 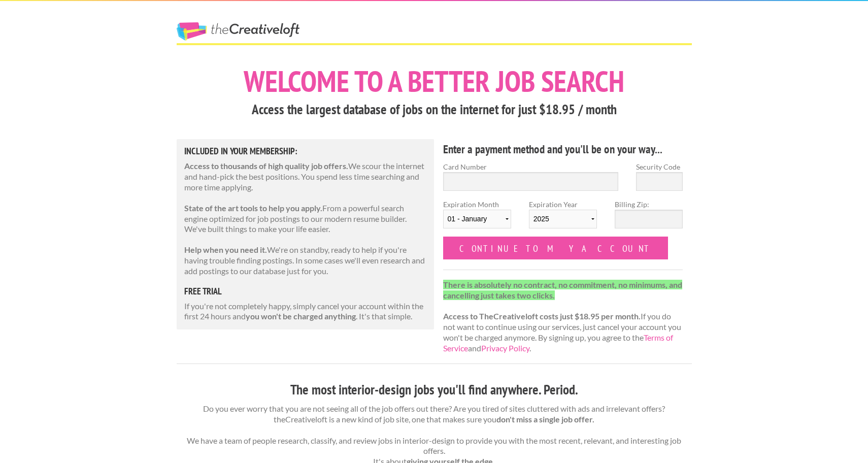 I want to click on strong: you won't be charged anything, so click(x=300, y=316).